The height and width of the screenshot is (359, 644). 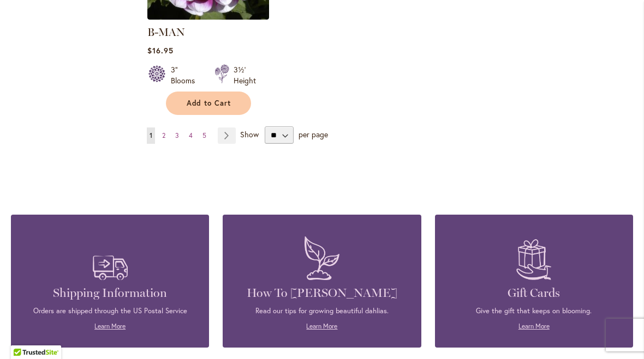 I want to click on span: 4, so click(x=191, y=135).